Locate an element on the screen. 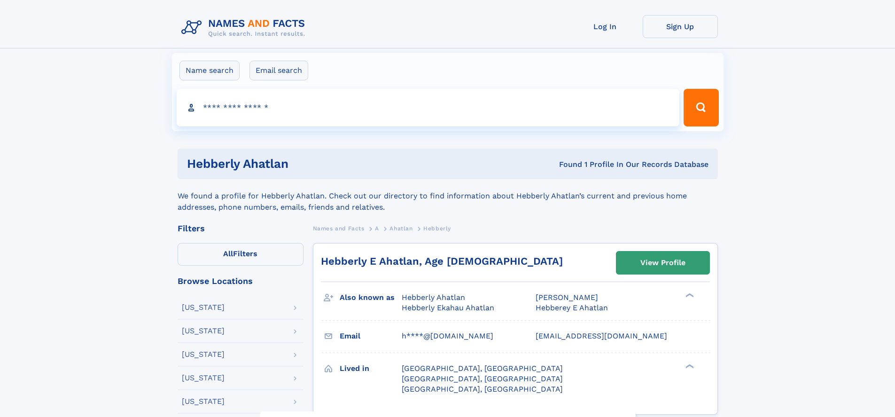 The image size is (895, 417). span: Hebberly is located at coordinates (437, 228).